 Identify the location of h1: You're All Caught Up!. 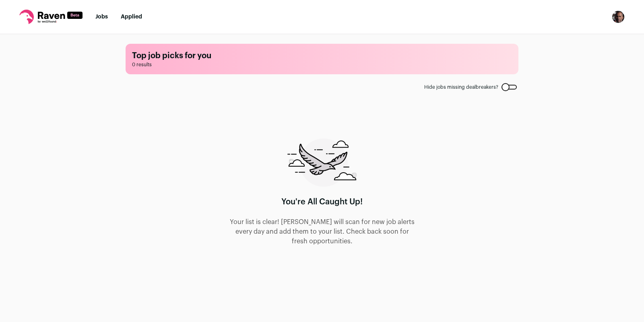
(322, 202).